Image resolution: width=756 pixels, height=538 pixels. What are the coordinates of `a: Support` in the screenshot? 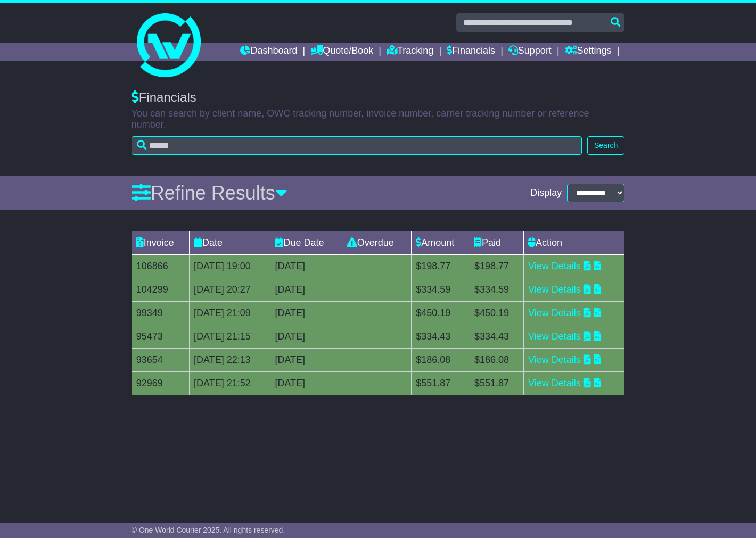 It's located at (530, 51).